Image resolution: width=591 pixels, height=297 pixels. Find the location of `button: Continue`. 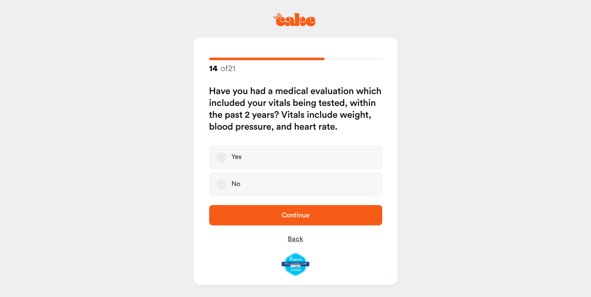

button: Continue is located at coordinates (296, 216).